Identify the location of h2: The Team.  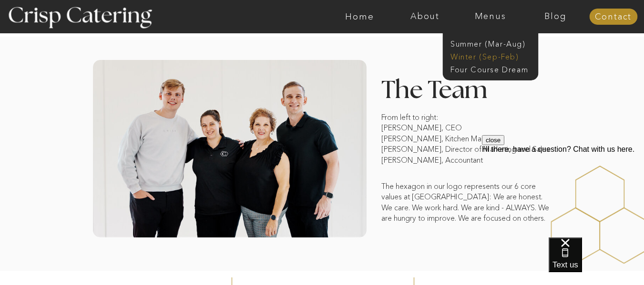
(467, 87).